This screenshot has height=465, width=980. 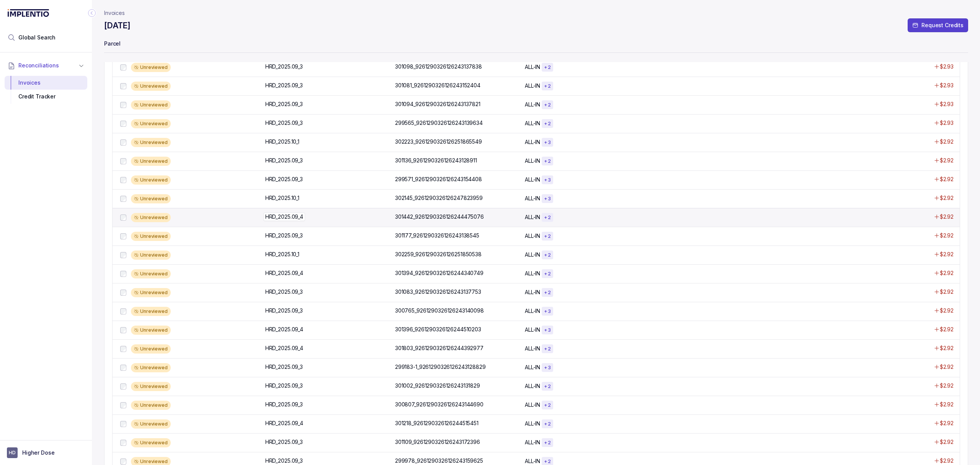 I want to click on p: $2.93, so click(x=947, y=85).